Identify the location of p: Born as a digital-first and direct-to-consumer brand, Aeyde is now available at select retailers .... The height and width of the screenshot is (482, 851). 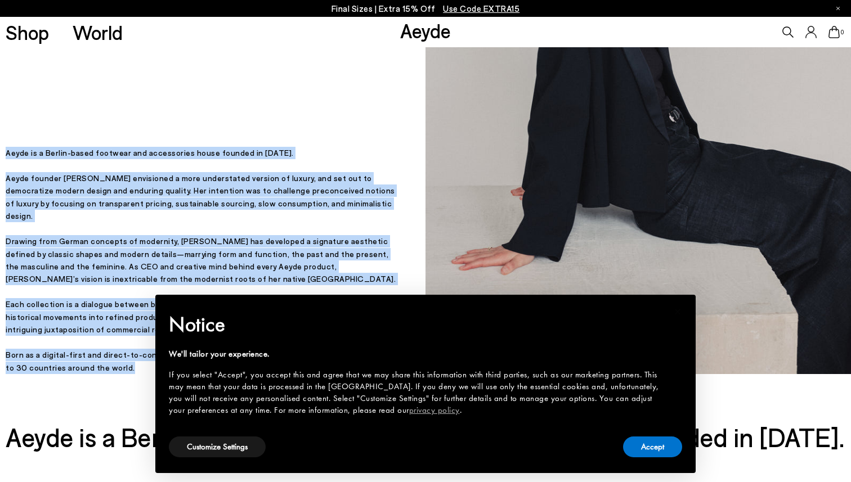
(204, 361).